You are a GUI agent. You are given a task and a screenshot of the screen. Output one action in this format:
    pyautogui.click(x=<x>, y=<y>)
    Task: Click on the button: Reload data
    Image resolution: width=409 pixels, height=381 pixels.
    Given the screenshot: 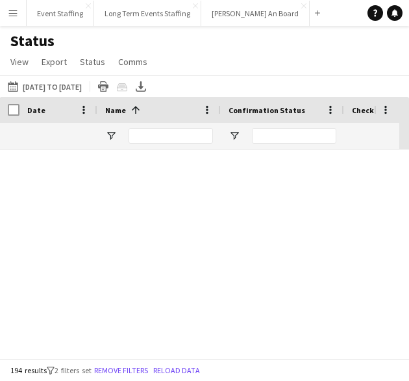 What is the action you would take?
    pyautogui.click(x=177, y=370)
    